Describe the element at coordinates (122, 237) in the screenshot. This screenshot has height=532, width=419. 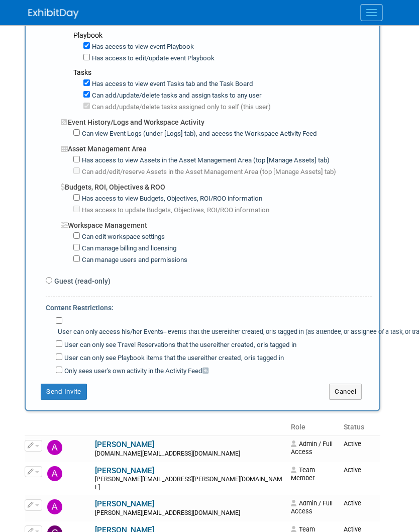
I see `label: Can edit workspace settings` at that location.